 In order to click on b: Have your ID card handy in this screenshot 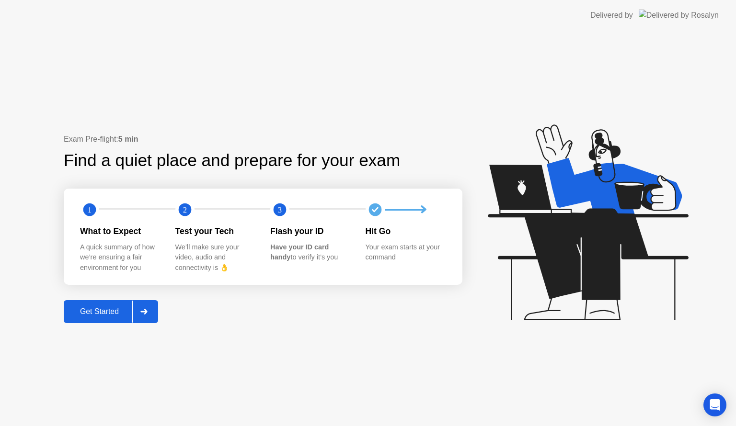, I will do `click(299, 252)`.